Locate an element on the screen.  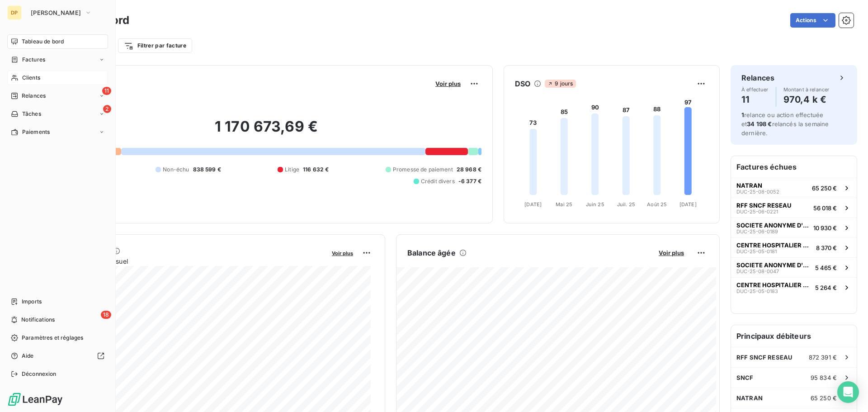
span: Relances is located at coordinates (33, 96).